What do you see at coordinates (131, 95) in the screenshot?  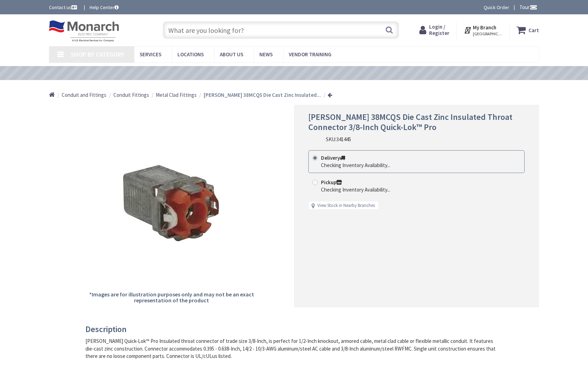 I see `span: Conduit Fittings` at bounding box center [131, 95].